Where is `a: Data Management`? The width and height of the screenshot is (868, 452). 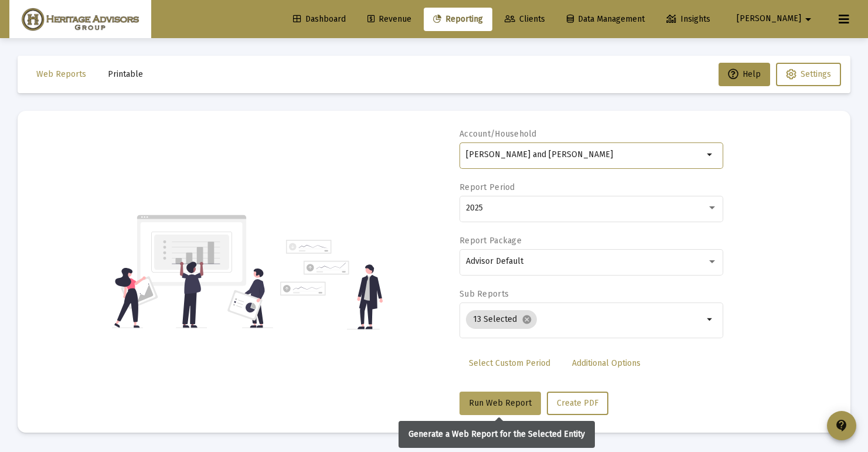 a: Data Management is located at coordinates (605, 20).